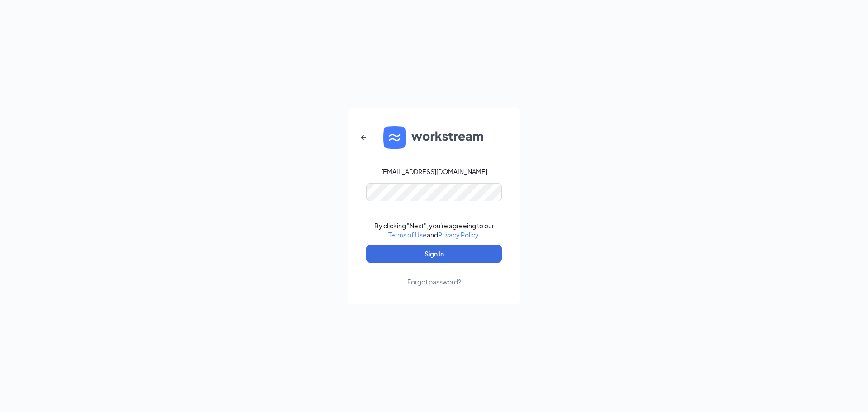 Image resolution: width=868 pixels, height=412 pixels. I want to click on a: Terms of Use, so click(407, 234).